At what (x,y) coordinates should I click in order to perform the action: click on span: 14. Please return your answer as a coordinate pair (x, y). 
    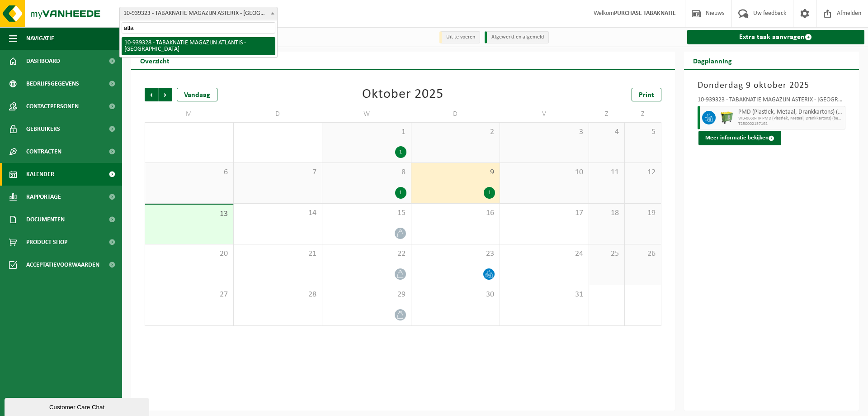
    Looking at the image, I should click on (278, 213).